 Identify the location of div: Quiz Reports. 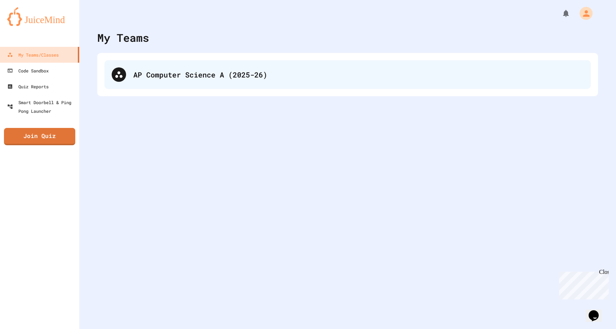
(28, 86).